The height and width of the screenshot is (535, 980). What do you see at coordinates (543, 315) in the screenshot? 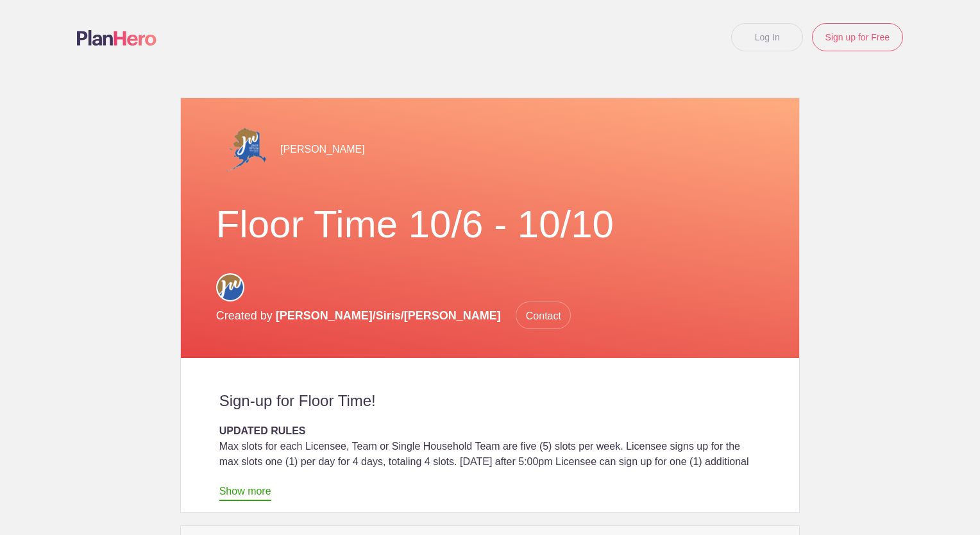
I see `span: Contact` at bounding box center [543, 315].